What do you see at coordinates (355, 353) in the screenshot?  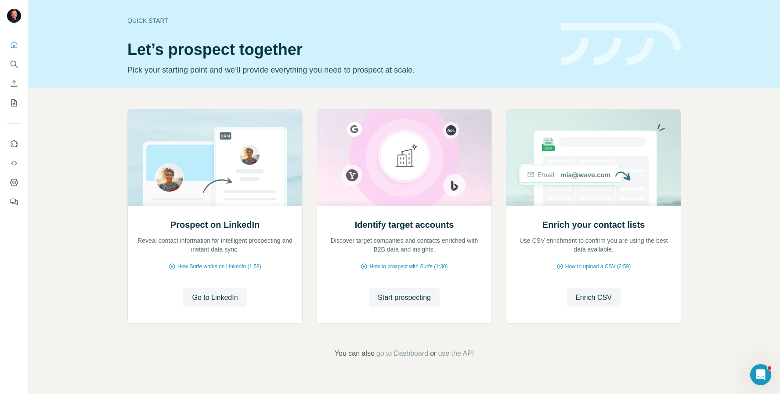 I see `span: You can also` at bounding box center [355, 353].